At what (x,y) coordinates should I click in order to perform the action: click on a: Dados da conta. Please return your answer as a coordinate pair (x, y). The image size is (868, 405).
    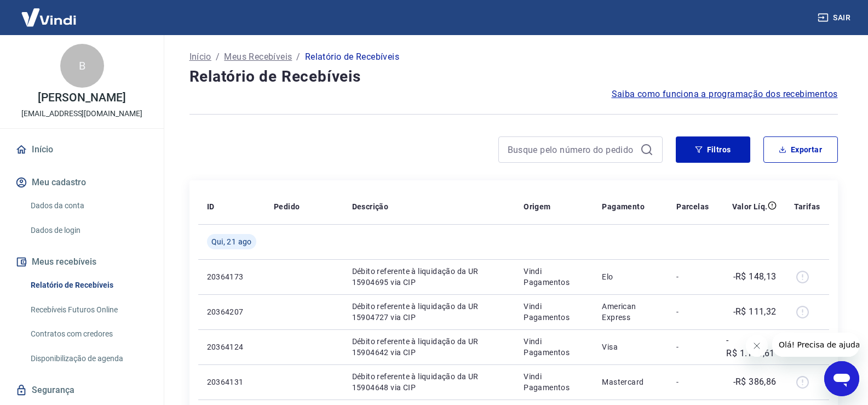
    Looking at the image, I should click on (88, 206).